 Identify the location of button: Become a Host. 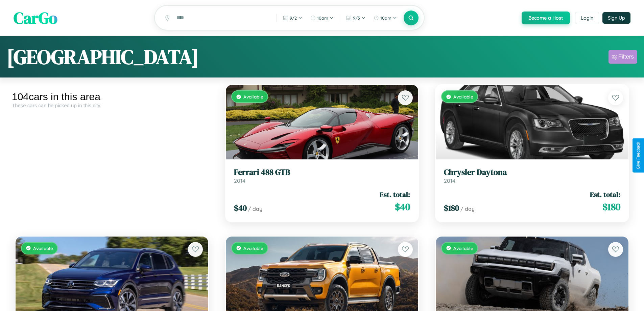
(546, 18).